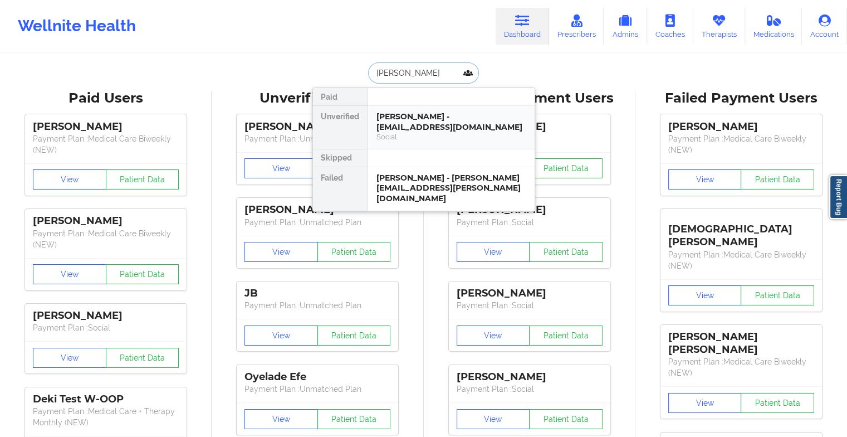 Image resolution: width=847 pixels, height=437 pixels. What do you see at coordinates (625, 26) in the screenshot?
I see `a: Admins` at bounding box center [625, 26].